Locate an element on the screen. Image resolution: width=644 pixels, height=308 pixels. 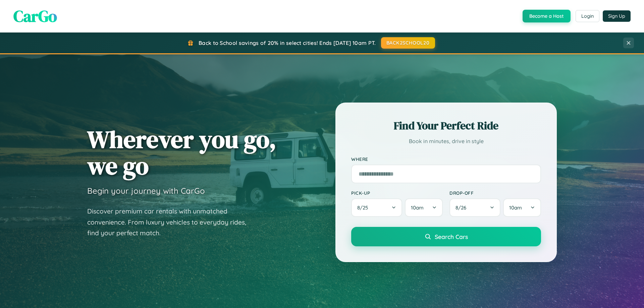
label: Pick-up is located at coordinates (397, 193).